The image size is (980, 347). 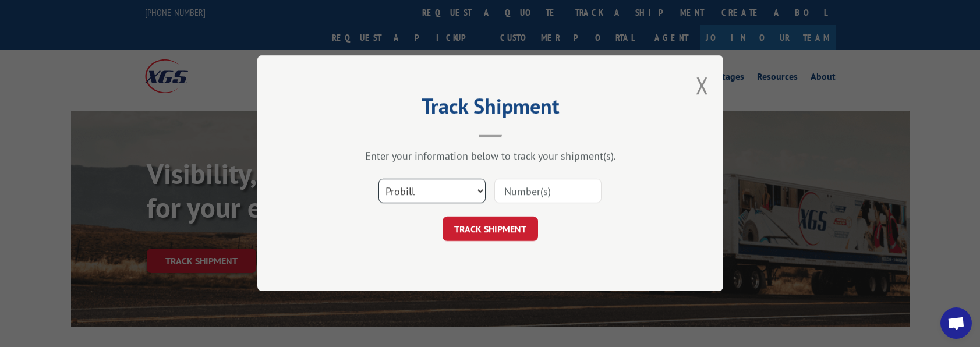 What do you see at coordinates (491, 156) in the screenshot?
I see `div: Enter your information below to track your shipment(s).` at bounding box center [491, 156].